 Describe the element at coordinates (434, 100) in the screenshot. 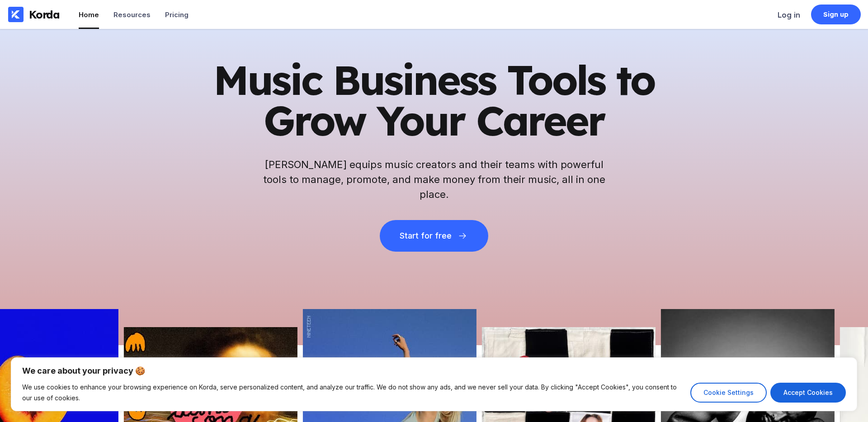

I see `h1: Music Business Tools to Grow Your Career` at that location.